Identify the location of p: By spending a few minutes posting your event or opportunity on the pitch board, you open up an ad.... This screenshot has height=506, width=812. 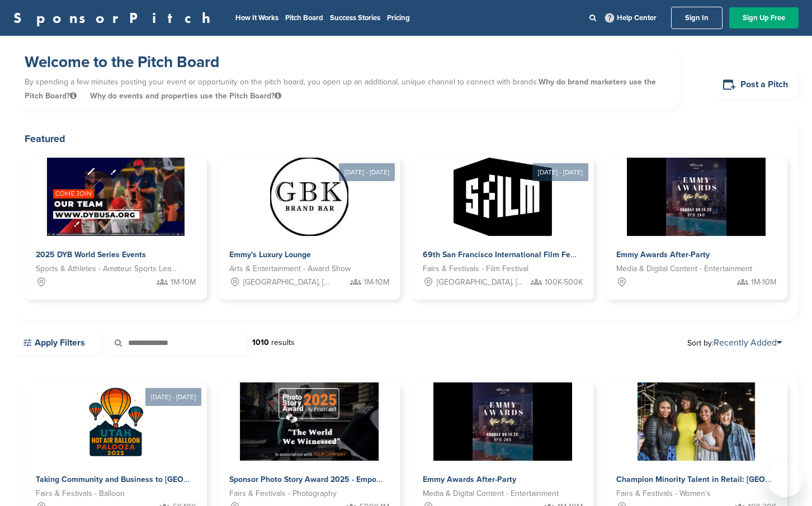
(347, 89).